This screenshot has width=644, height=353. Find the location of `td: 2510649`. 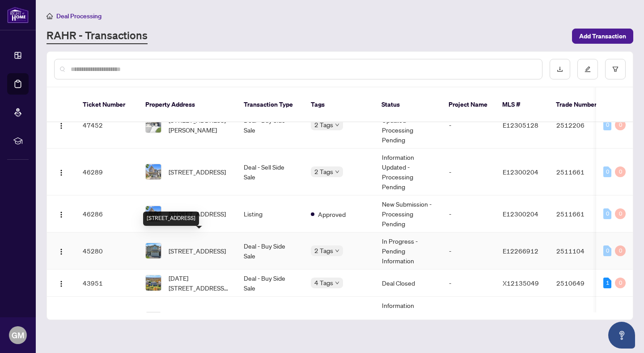

td: 2510649 is located at coordinates (580, 283).